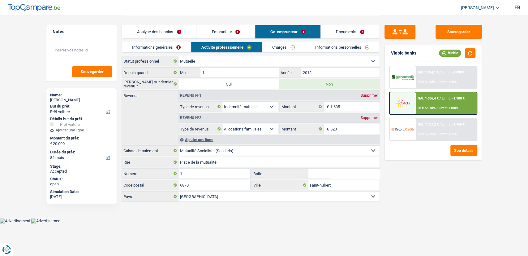 The height and width of the screenshot is (256, 528). What do you see at coordinates (240, 72) in the screenshot?
I see `input: MM` at bounding box center [240, 72].